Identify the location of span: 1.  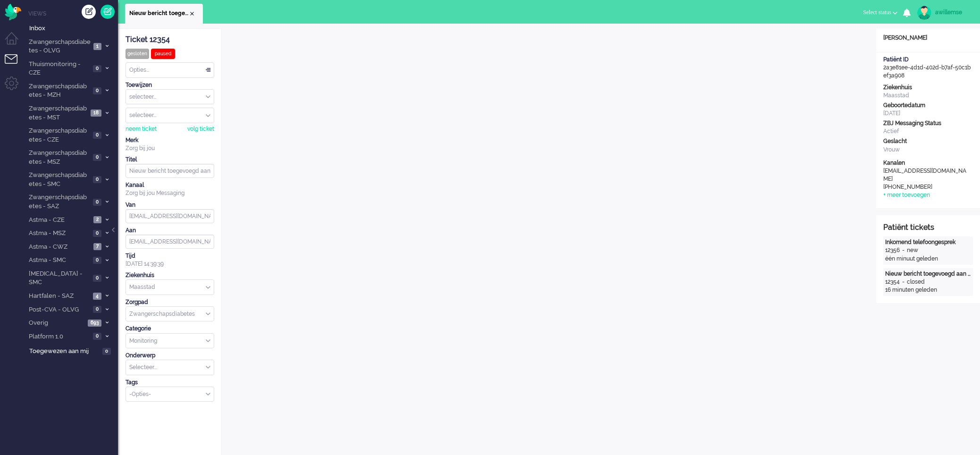
(97, 46).